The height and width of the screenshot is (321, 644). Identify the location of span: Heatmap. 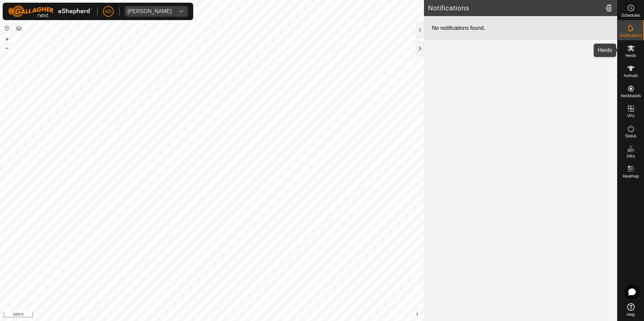
(631, 176).